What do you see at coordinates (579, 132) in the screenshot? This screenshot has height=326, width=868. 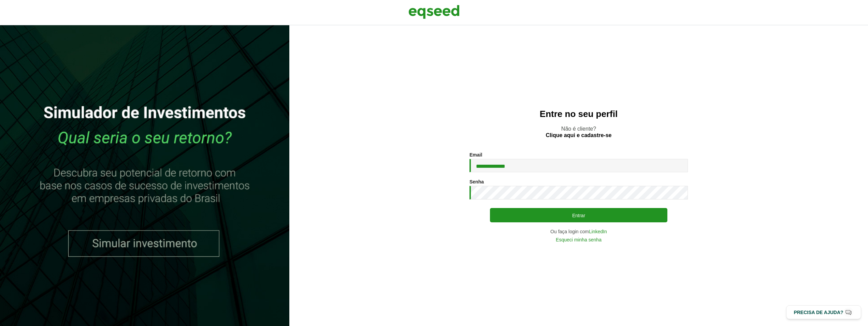 I see `p: Não é cliente?` at bounding box center [579, 132].